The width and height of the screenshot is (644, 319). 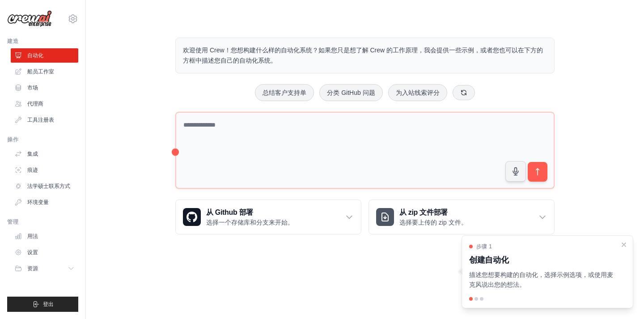 I want to click on img: 标识, so click(x=29, y=19).